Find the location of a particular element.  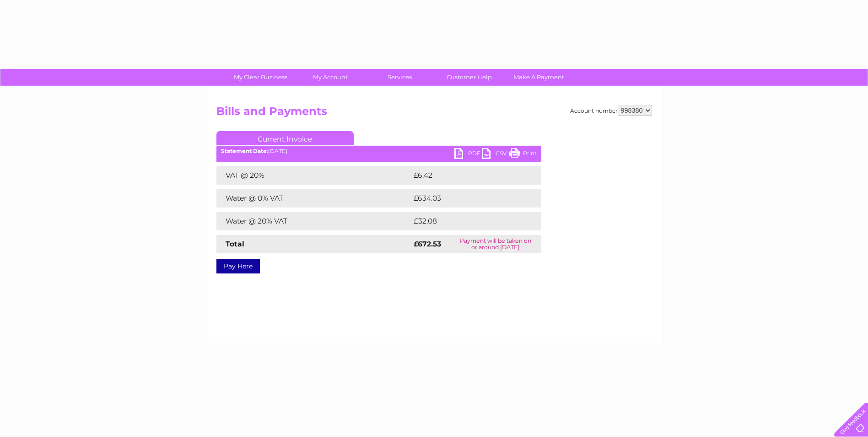

h2: Bills and Payments is located at coordinates (435, 114).